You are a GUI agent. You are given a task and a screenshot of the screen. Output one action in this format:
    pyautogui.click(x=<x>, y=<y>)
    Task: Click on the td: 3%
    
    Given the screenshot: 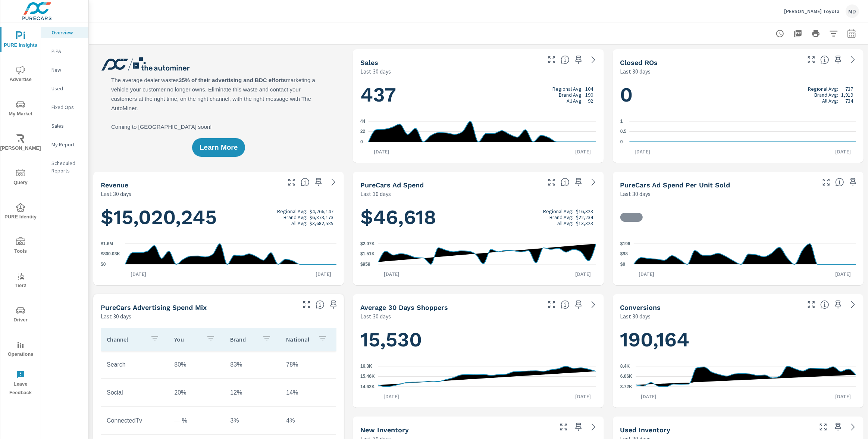 What is the action you would take?
    pyautogui.click(x=252, y=421)
    